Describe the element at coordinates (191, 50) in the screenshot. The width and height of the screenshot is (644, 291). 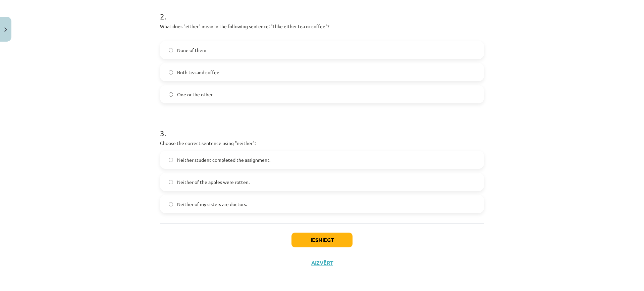
I see `span: None of them` at that location.